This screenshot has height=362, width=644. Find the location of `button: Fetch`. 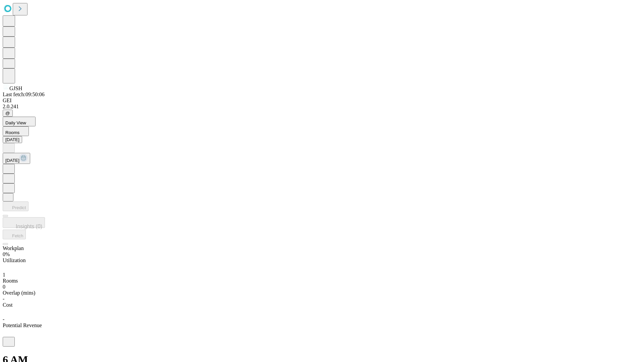

button: Fetch is located at coordinates (14, 234).